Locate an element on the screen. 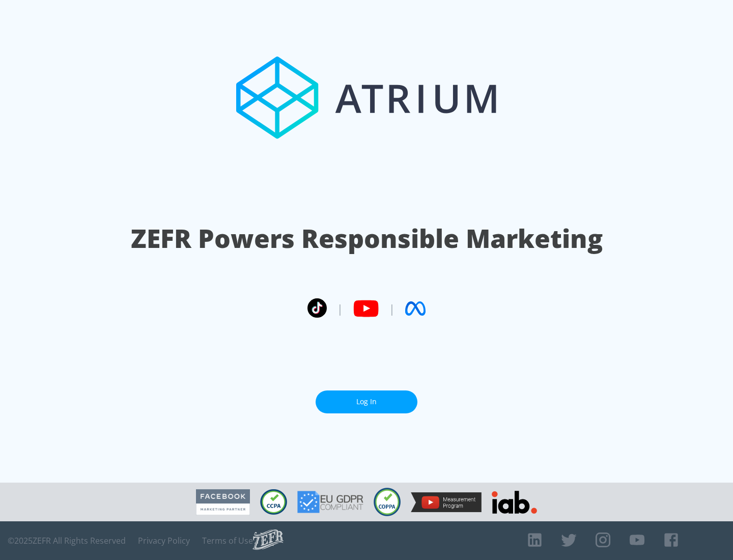 The height and width of the screenshot is (560, 733). h1: ZEFR Powers Responsible Marketing is located at coordinates (366, 238).